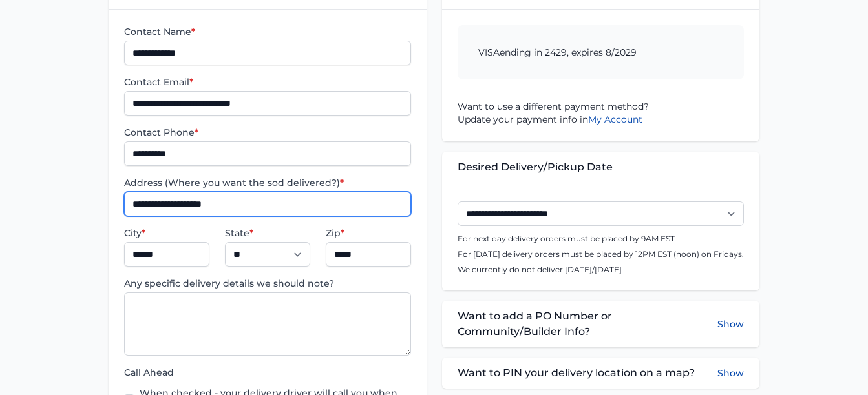  I want to click on label: Contact Email, so click(268, 82).